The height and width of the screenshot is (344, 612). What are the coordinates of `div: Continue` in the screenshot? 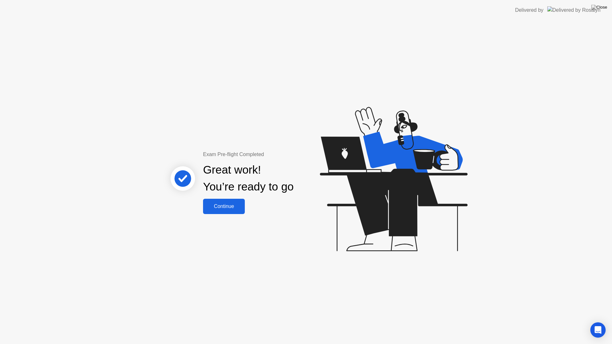 It's located at (224, 206).